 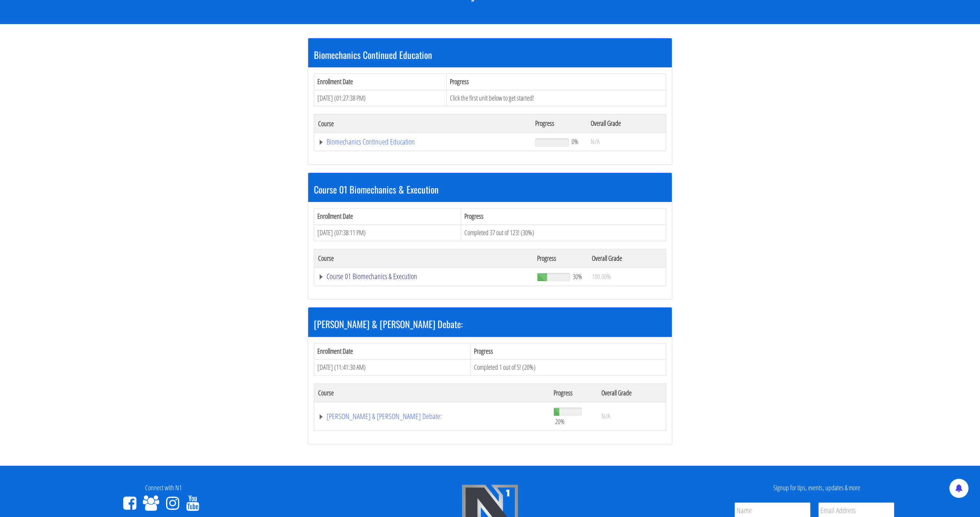 What do you see at coordinates (423, 277) in the screenshot?
I see `a: Course 01 Biomechanics & Execution` at bounding box center [423, 277].